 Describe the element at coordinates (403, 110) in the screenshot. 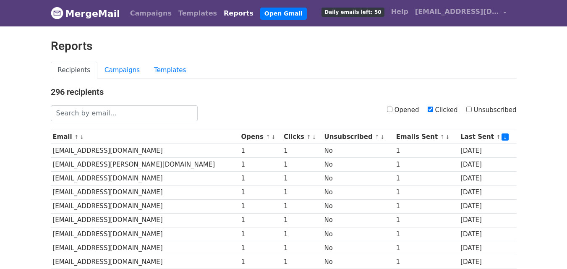

I see `label: Opened` at that location.